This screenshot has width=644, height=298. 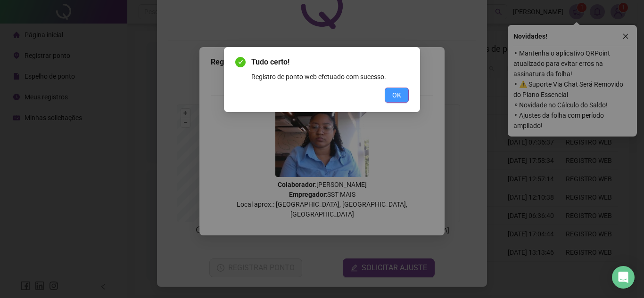 What do you see at coordinates (396, 95) in the screenshot?
I see `span: OK` at bounding box center [396, 95].